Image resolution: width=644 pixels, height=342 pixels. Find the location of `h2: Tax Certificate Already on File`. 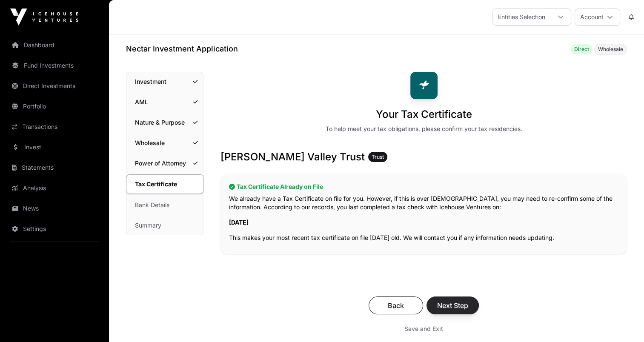

h2: Tax Certificate Already on File is located at coordinates (423, 187).